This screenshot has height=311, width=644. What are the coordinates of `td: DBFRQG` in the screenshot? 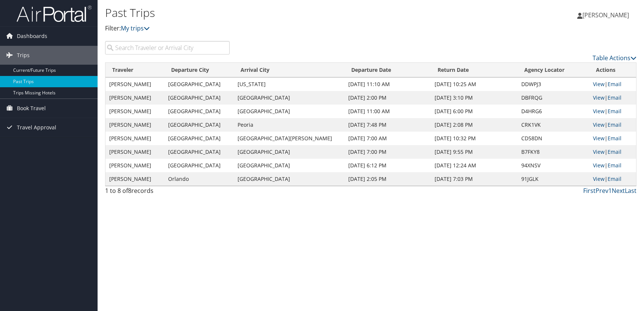 It's located at (553, 98).